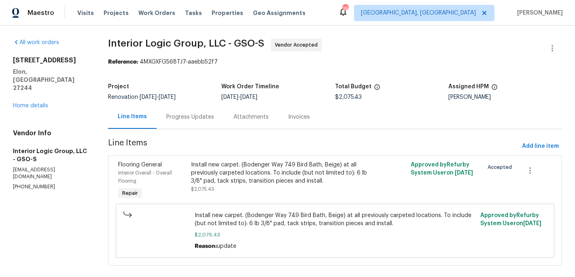 The image size is (575, 277). Describe the element at coordinates (279, 13) in the screenshot. I see `span: Geo Assignments` at that location.